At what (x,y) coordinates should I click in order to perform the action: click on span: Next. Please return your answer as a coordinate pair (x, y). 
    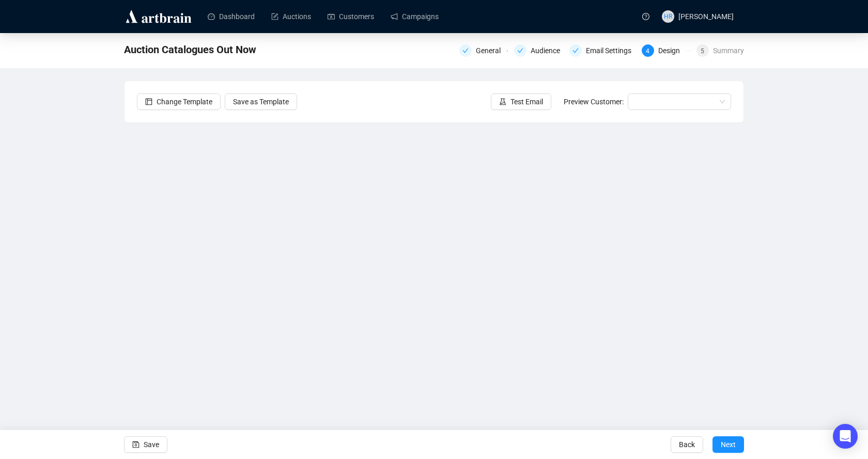
    Looking at the image, I should click on (728, 444).